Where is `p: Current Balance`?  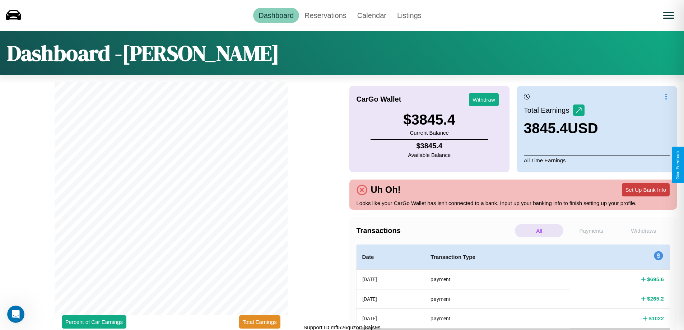 p: Current Balance is located at coordinates (429, 133).